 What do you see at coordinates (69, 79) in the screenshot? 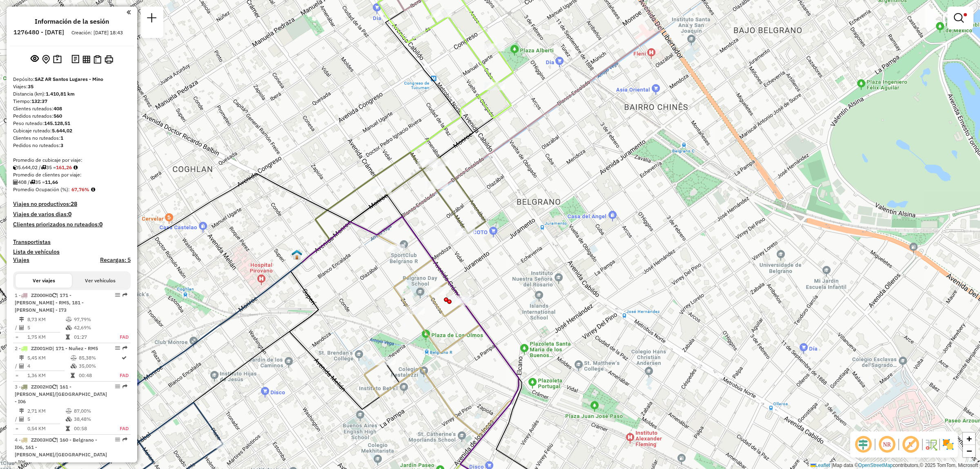
I see `strong: SAZ AR Santos Lugares - Mino` at bounding box center [69, 79].